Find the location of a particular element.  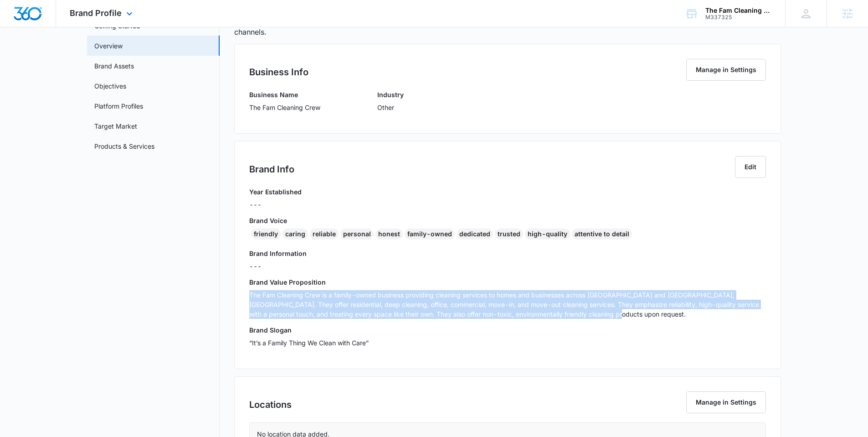

h2: Brand Info is located at coordinates (272, 169).